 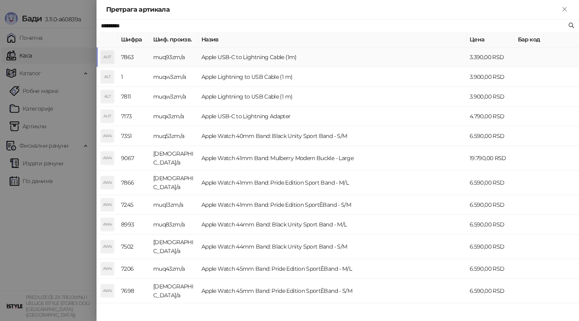 What do you see at coordinates (332, 158) in the screenshot?
I see `td: Apple Watch 41mm Band: Mulberry Modern Buckle - Large` at bounding box center [332, 158].